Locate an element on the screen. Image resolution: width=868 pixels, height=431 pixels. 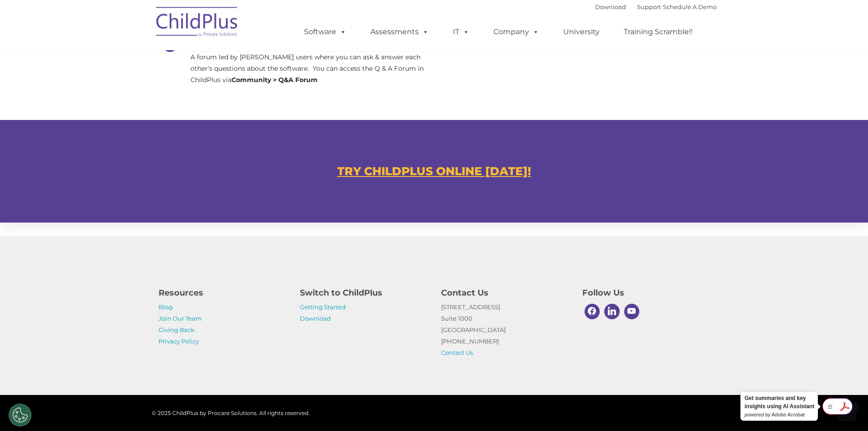
strong: Community > Q&A Forum is located at coordinates (274, 80).